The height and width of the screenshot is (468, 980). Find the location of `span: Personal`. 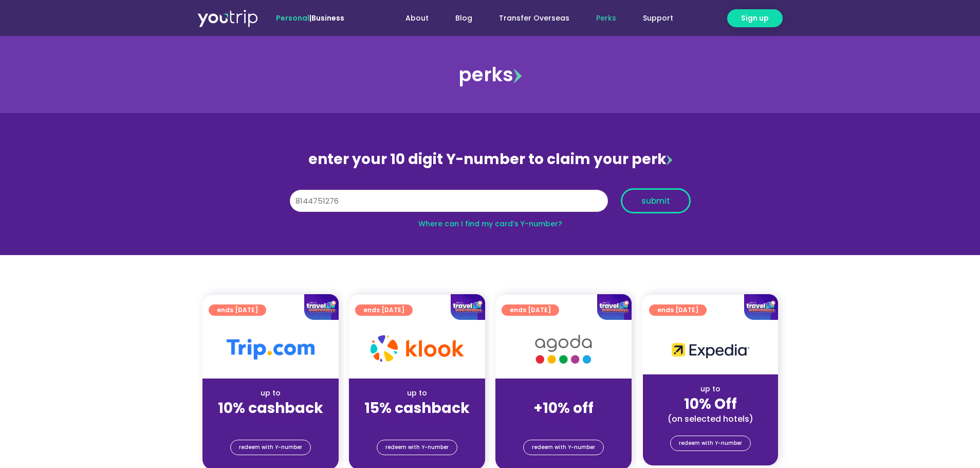

span: Personal is located at coordinates (292, 18).